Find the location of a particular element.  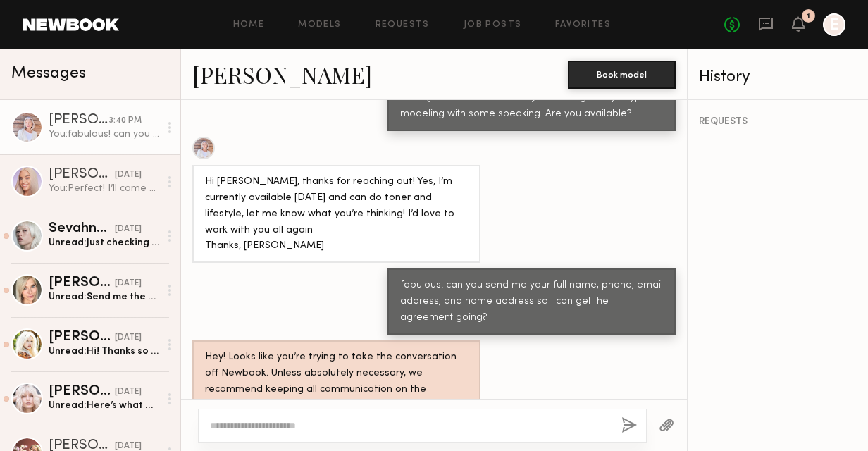

span: Messages is located at coordinates (48, 73).